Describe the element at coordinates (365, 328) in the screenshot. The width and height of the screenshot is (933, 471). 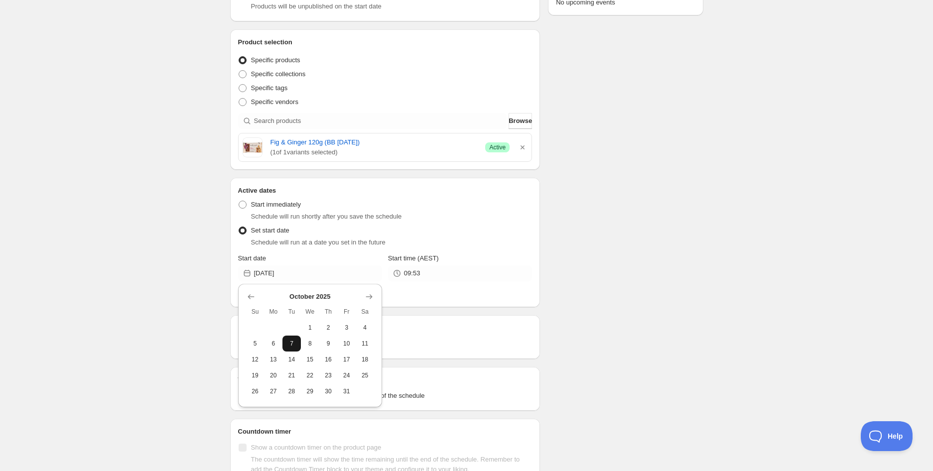
I see `span: 4` at that location.